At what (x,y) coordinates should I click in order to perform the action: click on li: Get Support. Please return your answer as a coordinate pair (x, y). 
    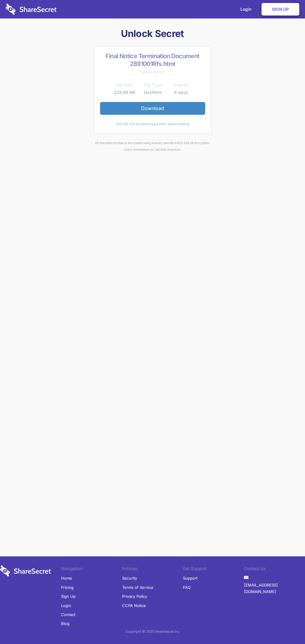
    Looking at the image, I should click on (214, 569).